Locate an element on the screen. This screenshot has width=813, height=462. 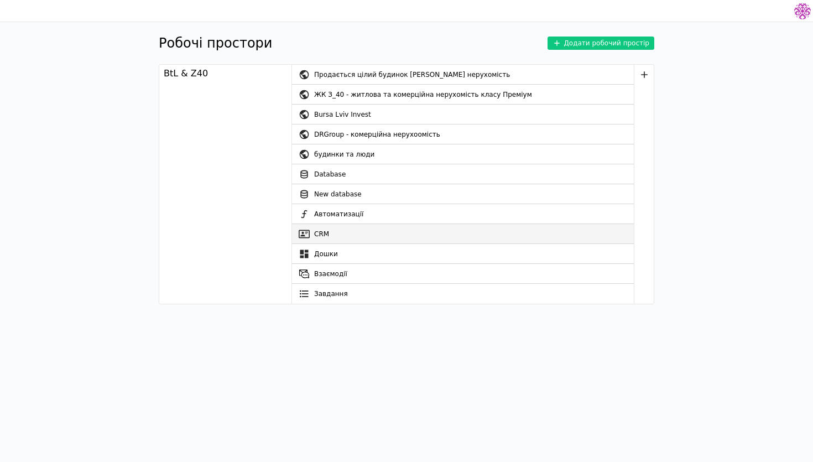
a: Database is located at coordinates (463, 174).